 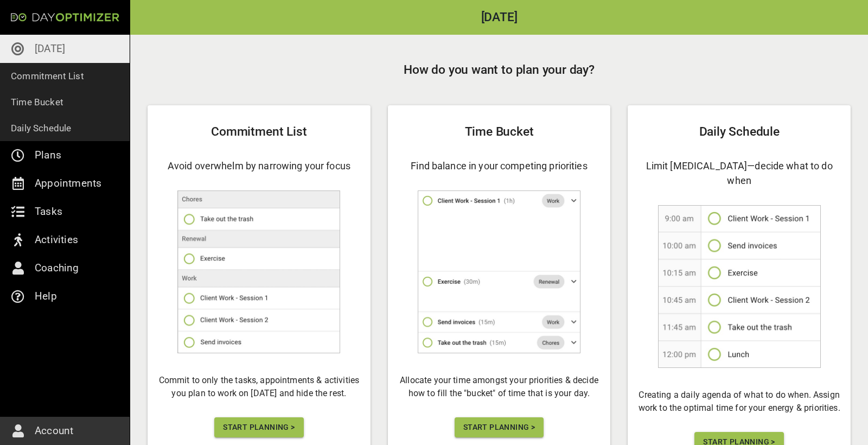 I want to click on p: Help, so click(x=45, y=296).